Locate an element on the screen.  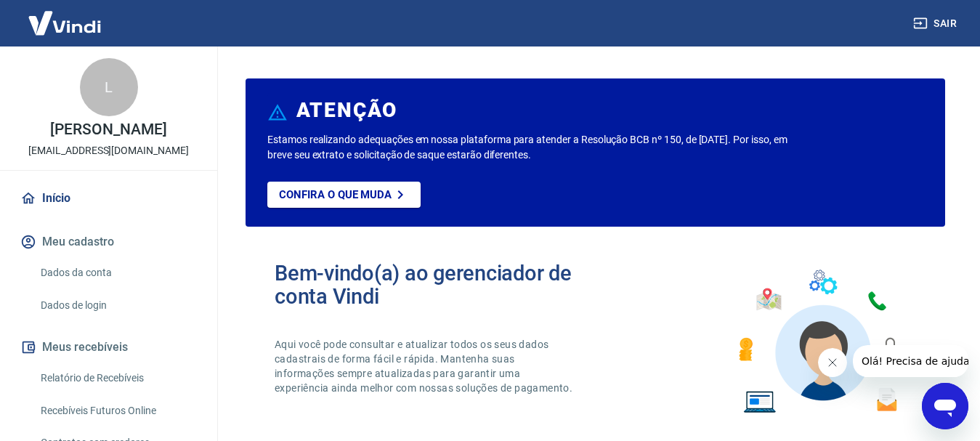
p: Confira o que muda is located at coordinates (335, 195).